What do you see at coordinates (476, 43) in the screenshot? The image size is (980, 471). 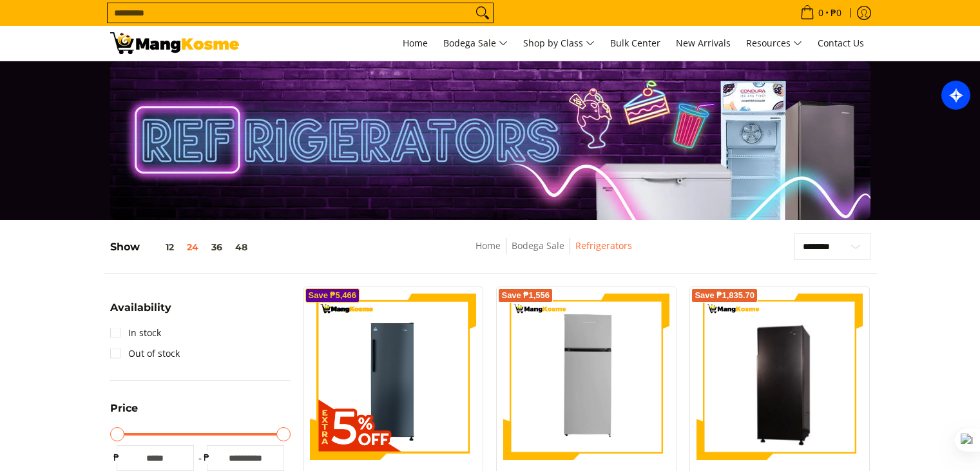 I see `span: Bodega Sale` at bounding box center [476, 43].